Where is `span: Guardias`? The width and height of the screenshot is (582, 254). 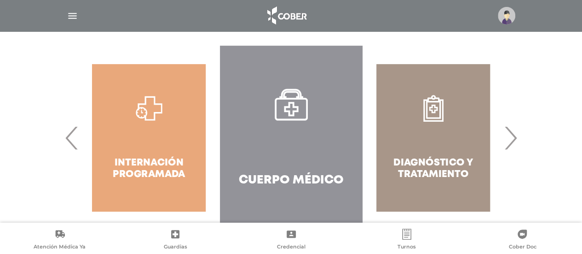 span: Guardias is located at coordinates (175, 247).